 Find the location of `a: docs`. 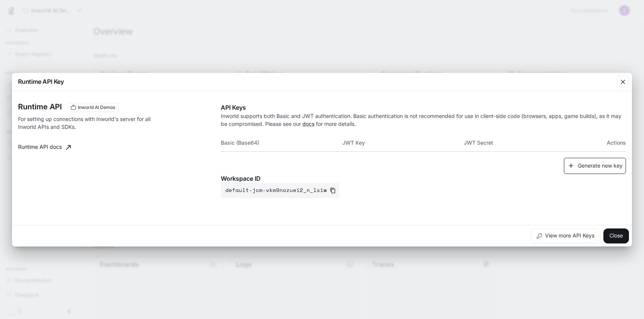

a: docs is located at coordinates (309, 123).